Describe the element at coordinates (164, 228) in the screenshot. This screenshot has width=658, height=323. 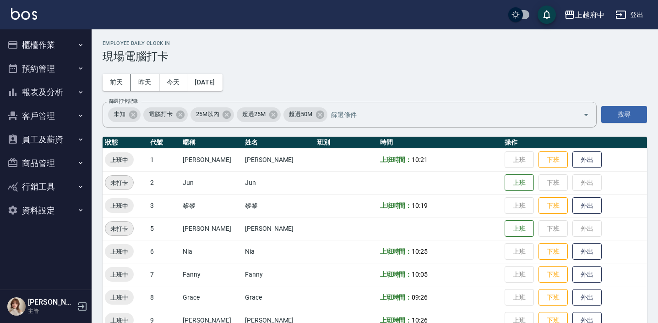
I see `td: 5` at that location.